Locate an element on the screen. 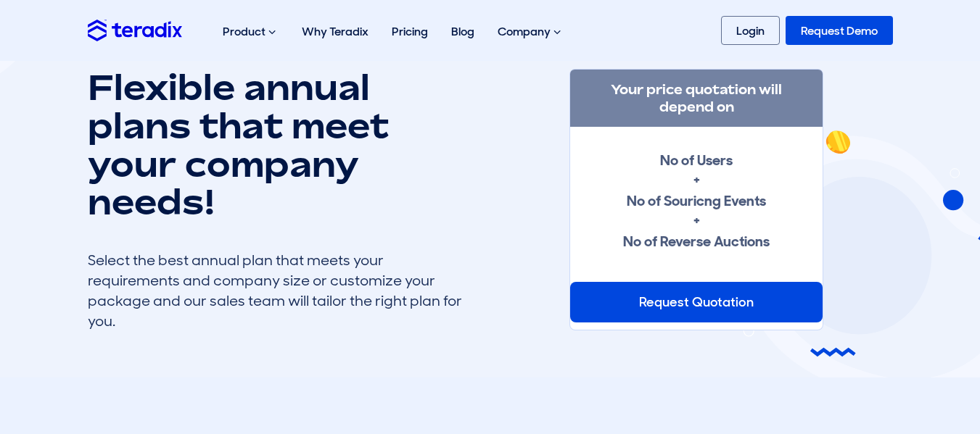 This screenshot has height=434, width=980. div: Request Quotation is located at coordinates (696, 302).